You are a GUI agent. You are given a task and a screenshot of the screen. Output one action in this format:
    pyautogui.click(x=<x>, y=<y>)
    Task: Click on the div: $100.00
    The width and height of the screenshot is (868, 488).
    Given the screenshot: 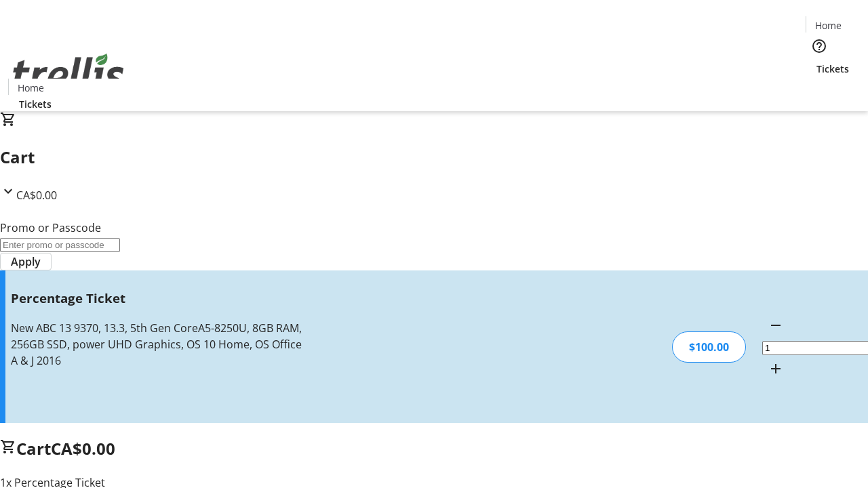 What is the action you would take?
    pyautogui.click(x=709, y=347)
    